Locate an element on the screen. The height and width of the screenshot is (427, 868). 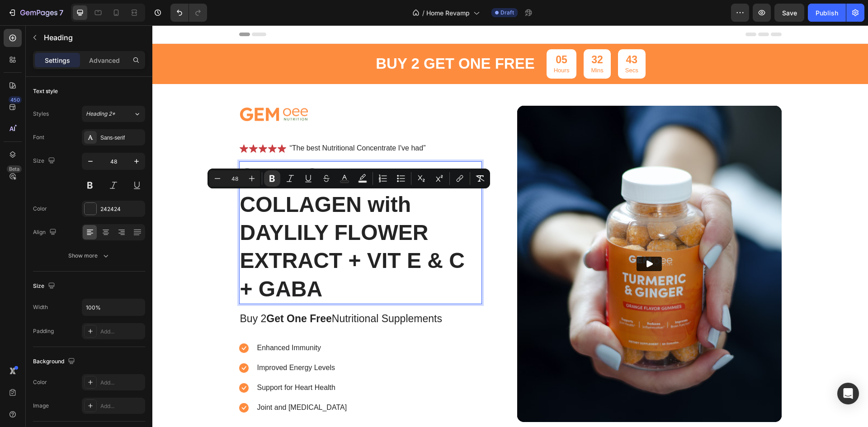
p: Buy 2 Nutritional Supplements is located at coordinates (208, 294).